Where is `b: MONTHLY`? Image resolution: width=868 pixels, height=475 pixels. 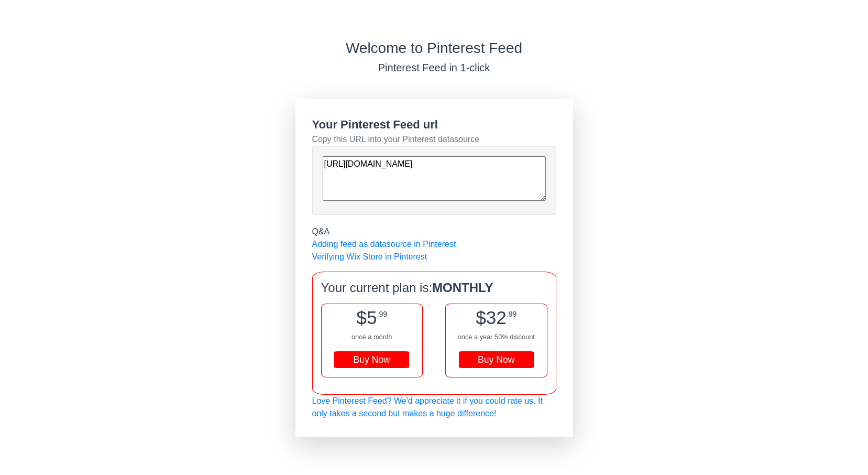 b: MONTHLY is located at coordinates (463, 287).